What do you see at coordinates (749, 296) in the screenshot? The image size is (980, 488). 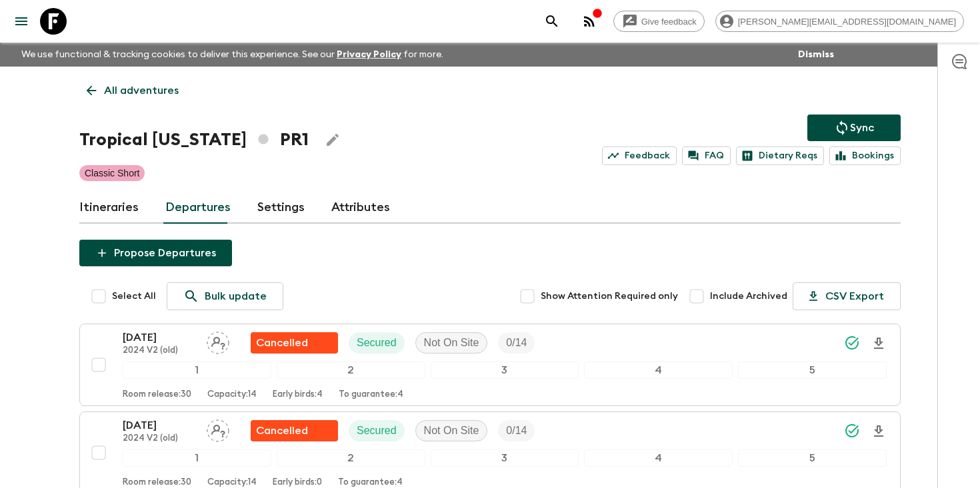 I see `span: Include Archived` at bounding box center [749, 296].